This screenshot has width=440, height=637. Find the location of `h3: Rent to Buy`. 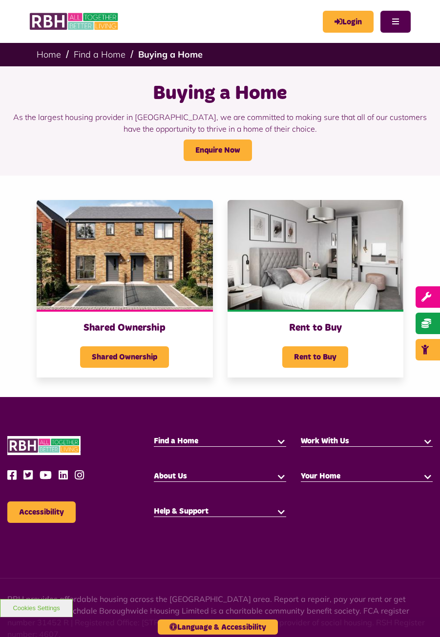

h3: Rent to Buy is located at coordinates (315, 328).